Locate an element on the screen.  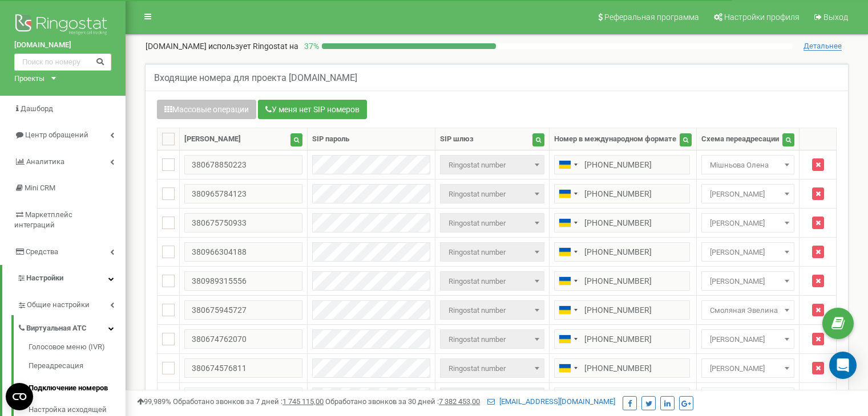
span: Детальнее is located at coordinates (822, 46).